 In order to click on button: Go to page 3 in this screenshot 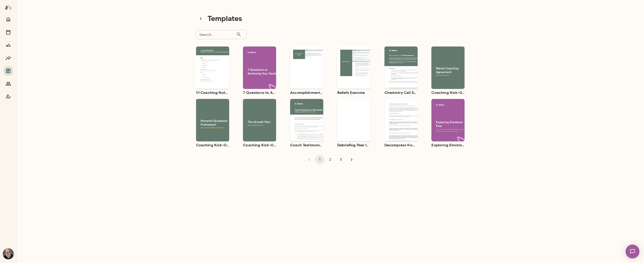, I will do `click(341, 160)`.